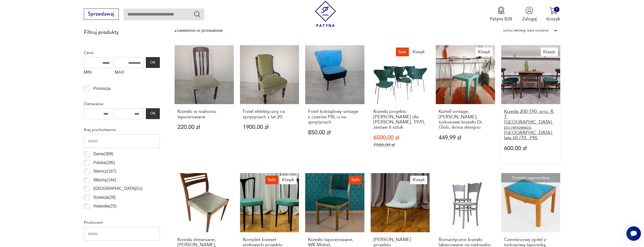  What do you see at coordinates (526, 30) in the screenshot?
I see `div: Sortuj według daty dodania` at bounding box center [526, 30].